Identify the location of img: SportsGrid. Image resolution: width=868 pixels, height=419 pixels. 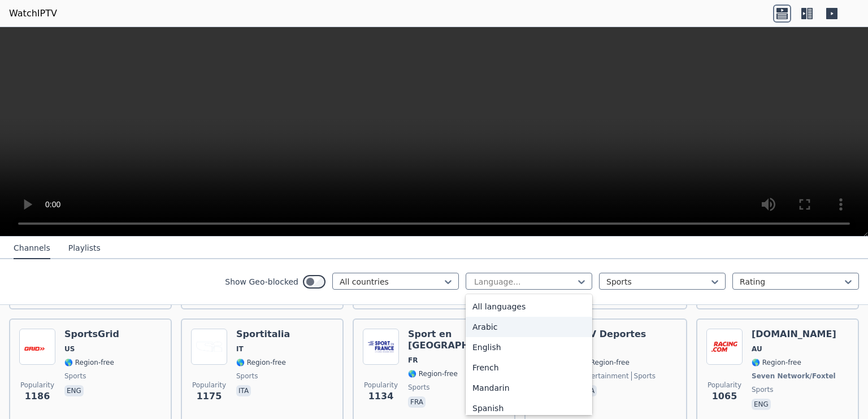
(37, 347).